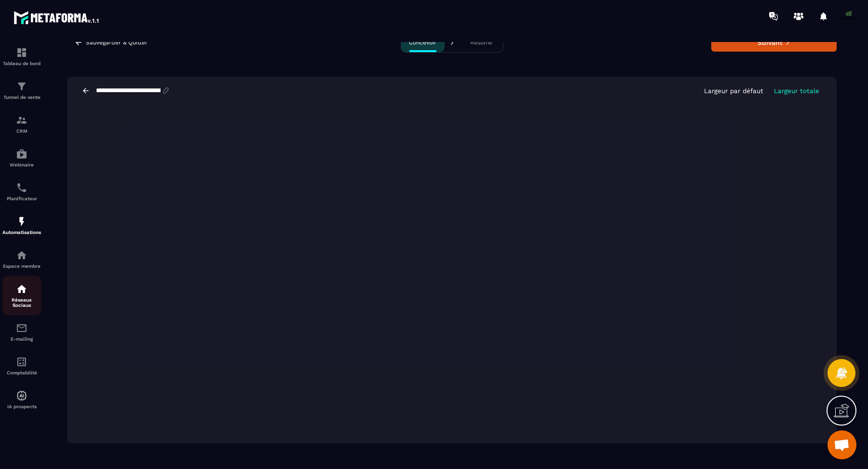 The image size is (868, 469). What do you see at coordinates (22, 63) in the screenshot?
I see `p: Tableau de bord` at bounding box center [22, 63].